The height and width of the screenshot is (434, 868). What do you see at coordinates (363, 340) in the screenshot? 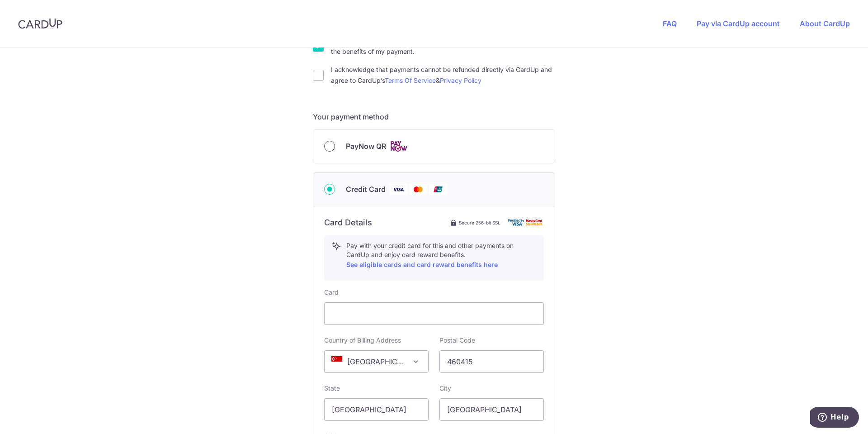
I see `label: Country of Billing Address` at bounding box center [363, 340].